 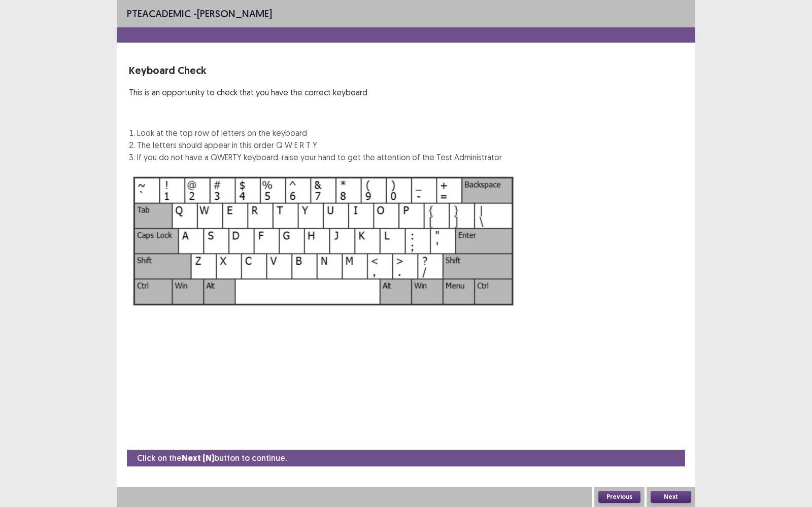 What do you see at coordinates (319, 145) in the screenshot?
I see `li: The letters should appear in this order Q W E R T Y` at bounding box center [319, 145].